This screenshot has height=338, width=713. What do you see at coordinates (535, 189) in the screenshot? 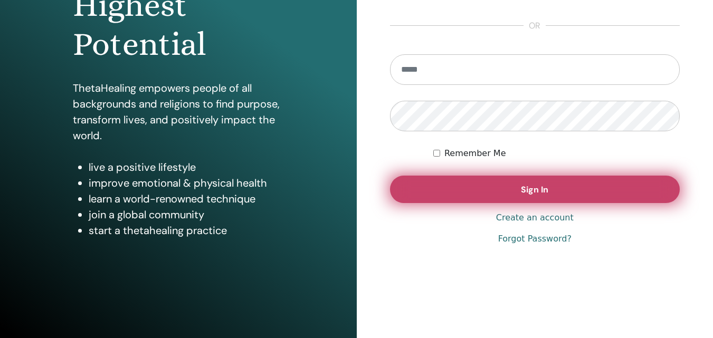
I see `span: Sign In` at bounding box center [535, 189].